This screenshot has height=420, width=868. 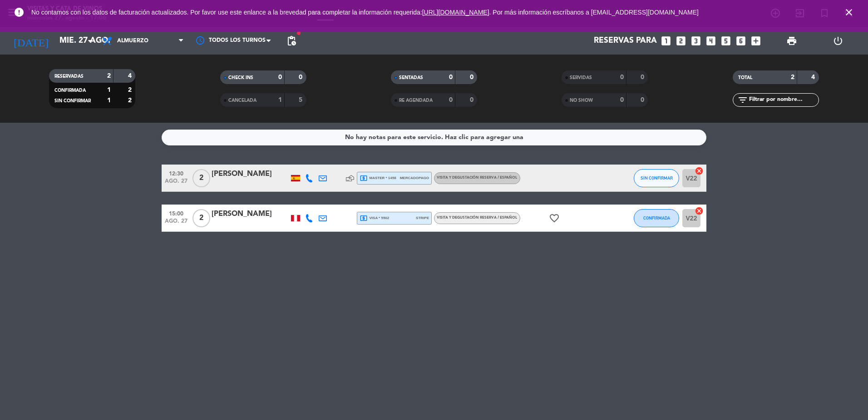 I want to click on span: RE AGENDADA, so click(x=416, y=100).